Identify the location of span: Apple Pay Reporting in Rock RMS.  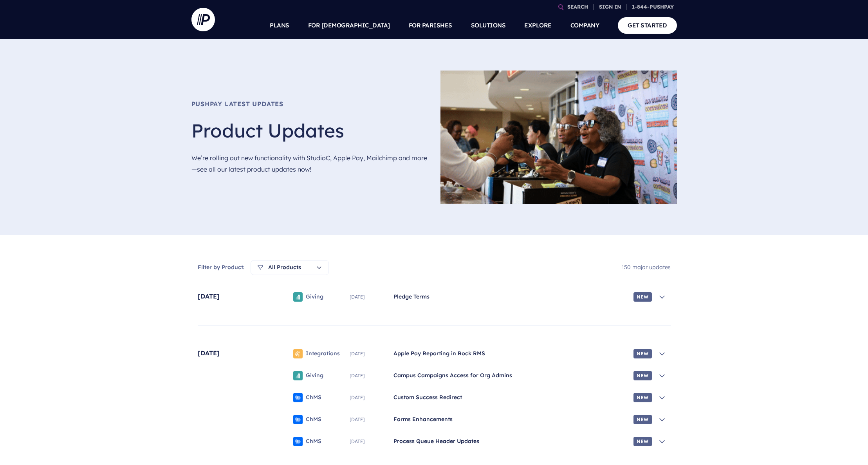
(512, 353).